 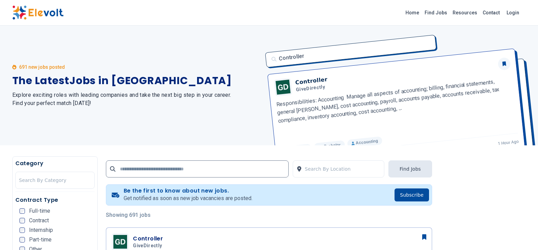 What do you see at coordinates (412, 195) in the screenshot?
I see `button: Subscribe` at bounding box center [412, 195].